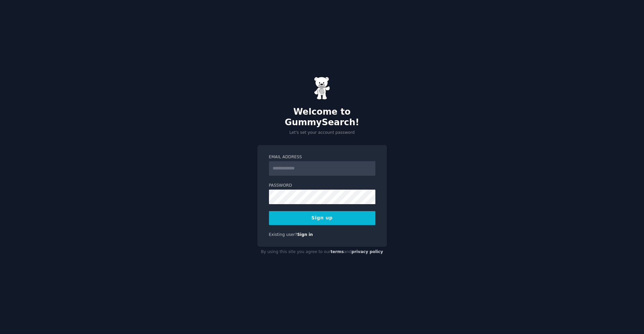 This screenshot has height=334, width=644. What do you see at coordinates (322, 117) in the screenshot?
I see `h2: Welcome to GummySearch!` at bounding box center [322, 117].